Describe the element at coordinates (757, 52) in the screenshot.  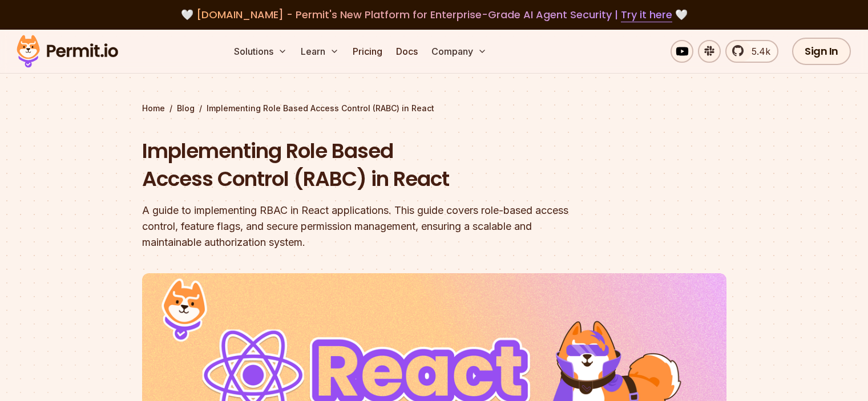
I see `span: 5.4k` at that location.